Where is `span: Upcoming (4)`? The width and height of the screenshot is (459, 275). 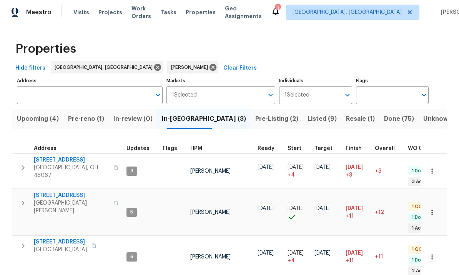
span: Upcoming (4) is located at coordinates (38, 119).